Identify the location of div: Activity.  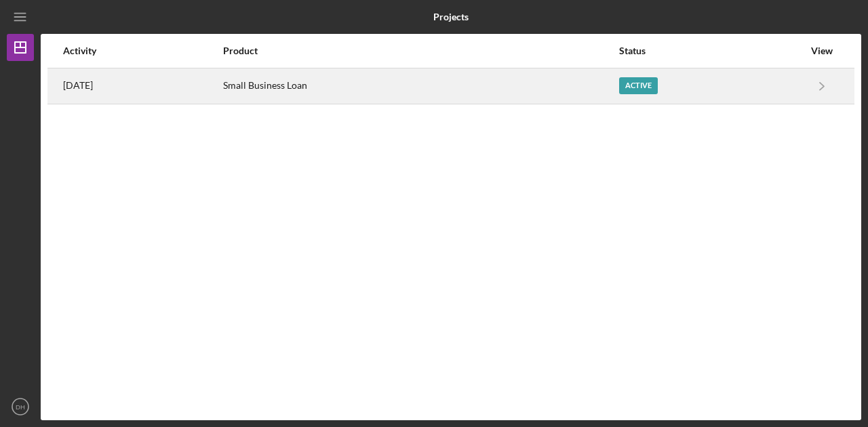
(142, 51).